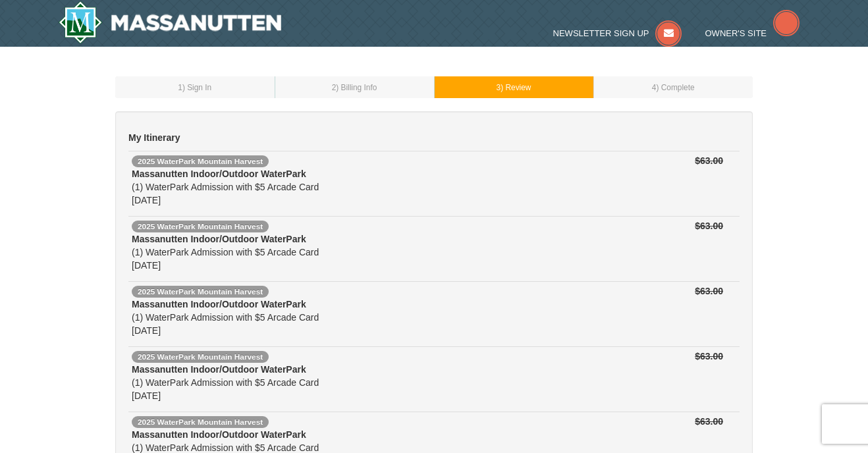 The image size is (868, 453). Describe the element at coordinates (673, 87) in the screenshot. I see `small: 4` at that location.